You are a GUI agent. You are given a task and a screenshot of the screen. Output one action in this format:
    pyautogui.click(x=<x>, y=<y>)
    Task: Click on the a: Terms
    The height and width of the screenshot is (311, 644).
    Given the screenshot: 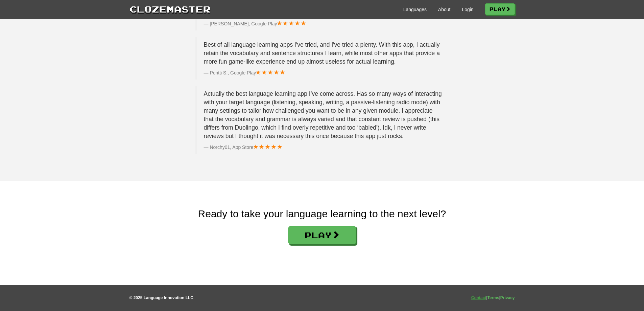 What is the action you would take?
    pyautogui.click(x=493, y=297)
    